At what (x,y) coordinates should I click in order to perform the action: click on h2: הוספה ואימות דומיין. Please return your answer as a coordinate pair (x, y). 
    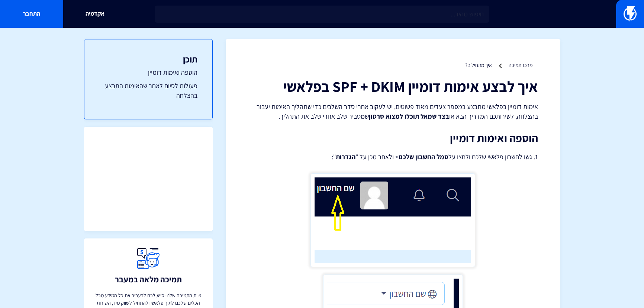
    Looking at the image, I should click on (393, 138).